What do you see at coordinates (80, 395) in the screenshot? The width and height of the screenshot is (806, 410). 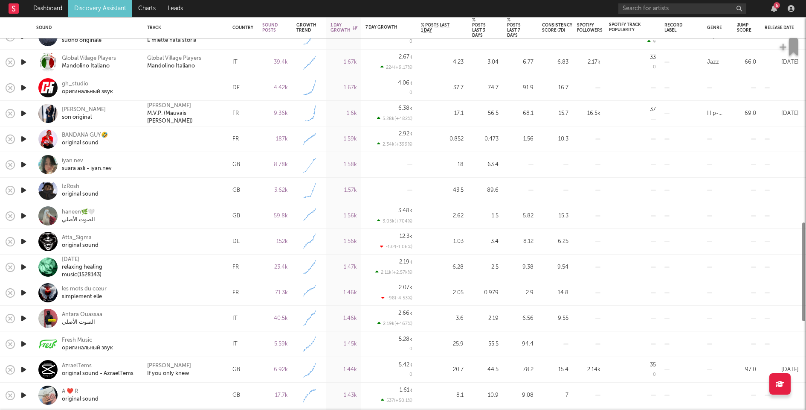 I see `a: A ❤️ Roriginal sound` at bounding box center [80, 395].